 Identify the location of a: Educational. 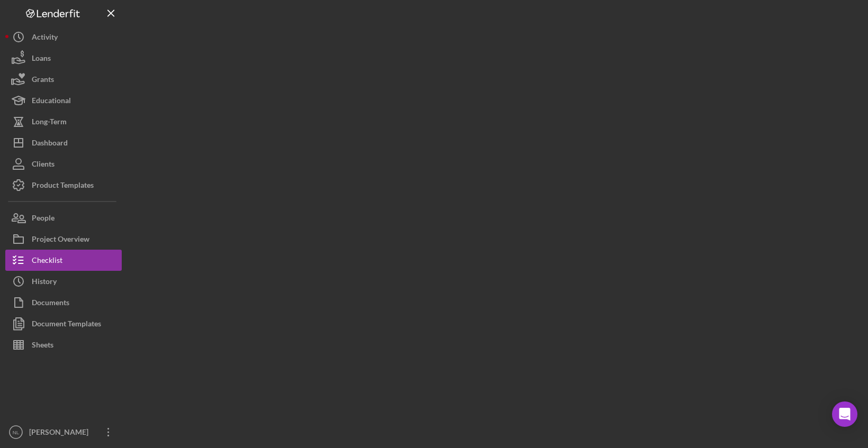
(63, 101).